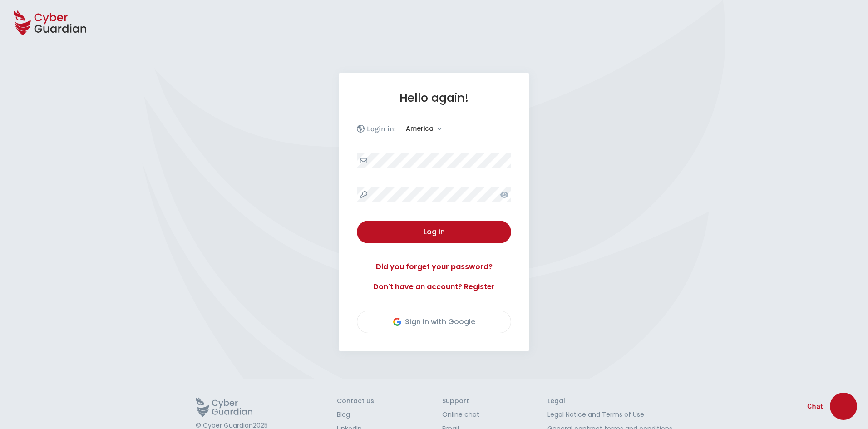  I want to click on a: Don't have an account? Register, so click(434, 287).